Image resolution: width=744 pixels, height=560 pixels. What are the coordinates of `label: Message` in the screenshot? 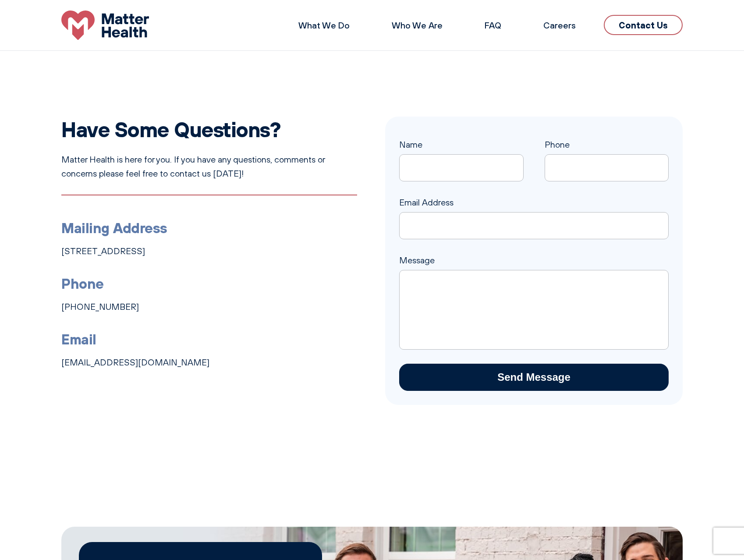 It's located at (534, 267).